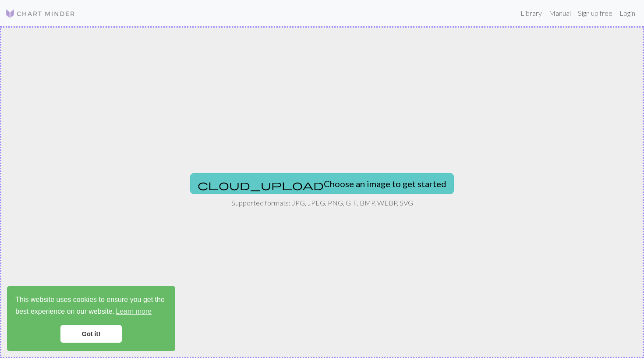 Image resolution: width=644 pixels, height=358 pixels. I want to click on a: Library, so click(531, 13).